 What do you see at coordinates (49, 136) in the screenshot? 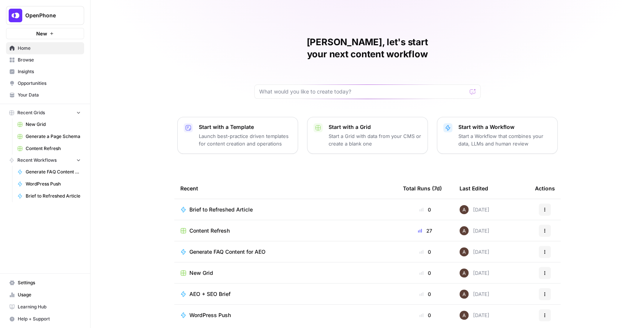
I see `a: Generate a Page Schema` at bounding box center [49, 136].